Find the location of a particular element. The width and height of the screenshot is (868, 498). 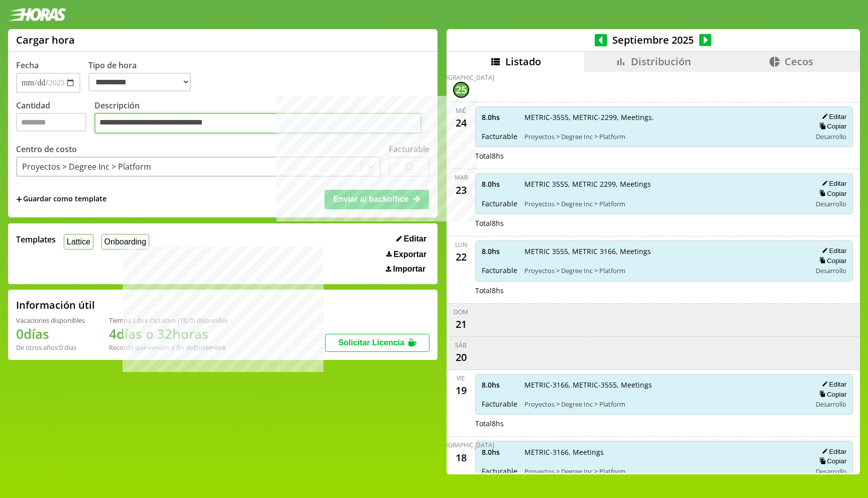

div: scrollable content is located at coordinates (653, 272).